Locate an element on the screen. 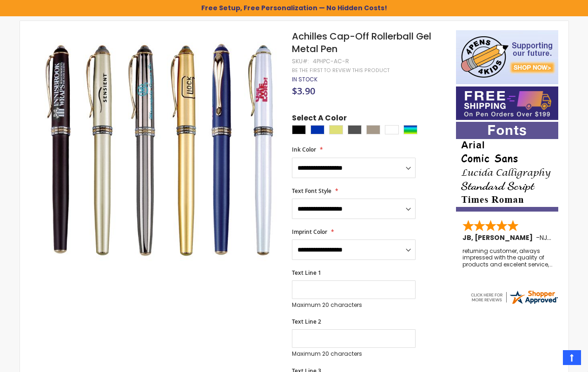 Image resolution: width=588 pixels, height=372 pixels. strong: SKU is located at coordinates (300, 61).